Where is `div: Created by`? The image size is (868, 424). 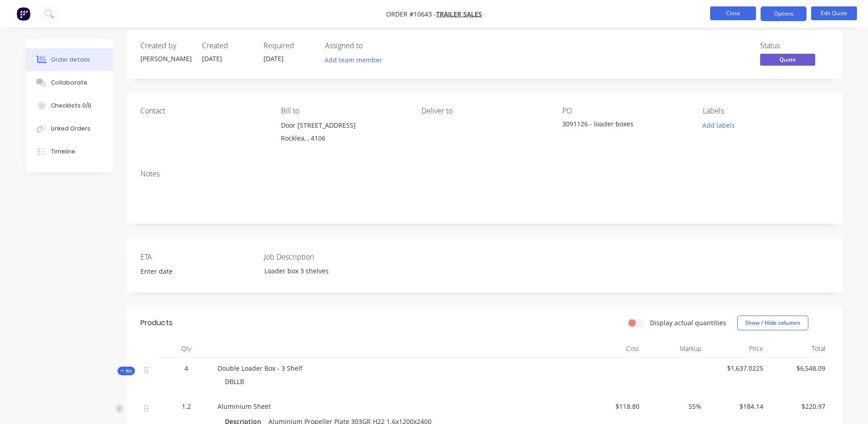
div: Created by is located at coordinates (166, 45).